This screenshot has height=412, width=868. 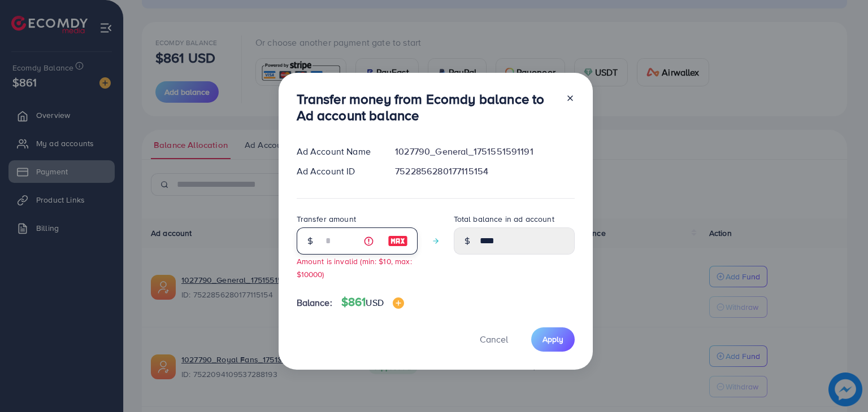 What do you see at coordinates (504, 219) in the screenshot?
I see `label: Total balance in ad account` at bounding box center [504, 219].